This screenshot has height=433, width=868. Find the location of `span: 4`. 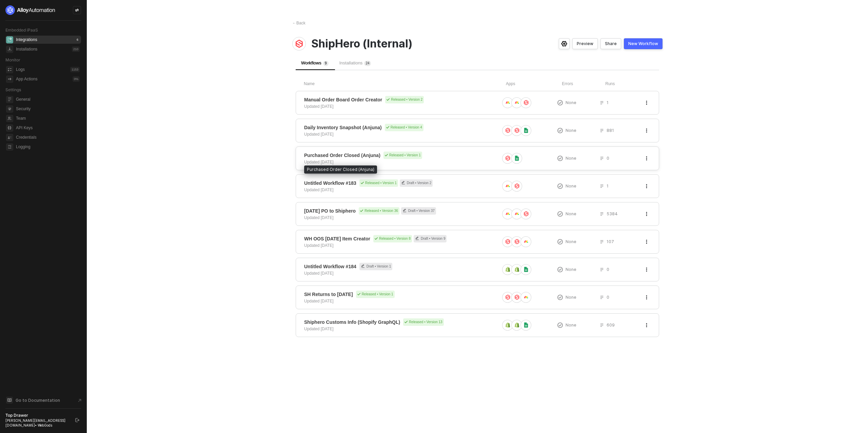

span: 4 is located at coordinates (368, 63).